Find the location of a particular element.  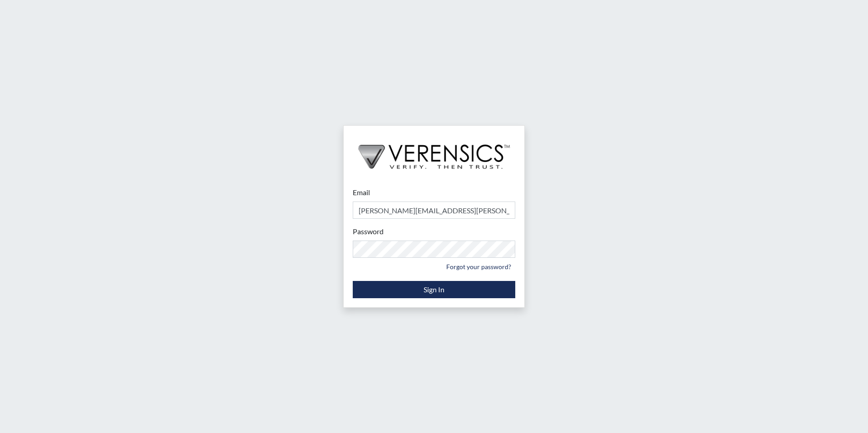

a: Forgot your password? is located at coordinates (479, 266).